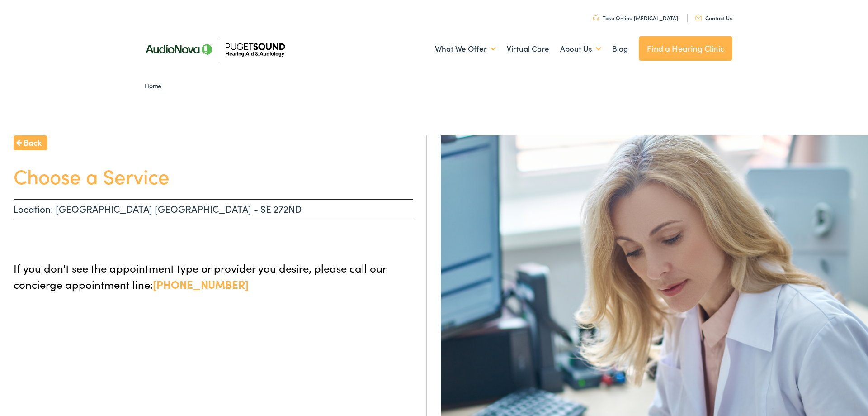  What do you see at coordinates (155, 86) in the screenshot?
I see `a: Home` at bounding box center [155, 86].